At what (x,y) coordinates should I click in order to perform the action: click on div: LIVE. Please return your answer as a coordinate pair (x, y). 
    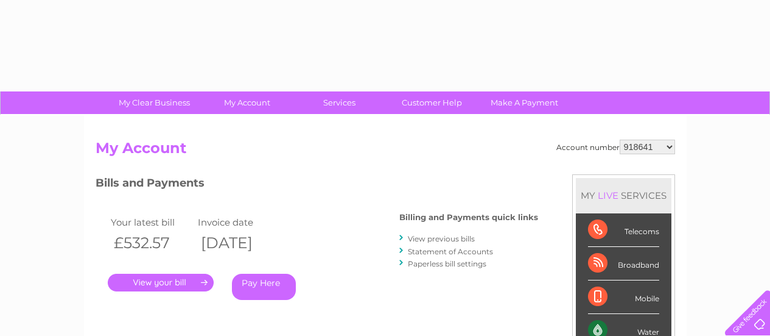
    Looking at the image, I should click on (608, 195).